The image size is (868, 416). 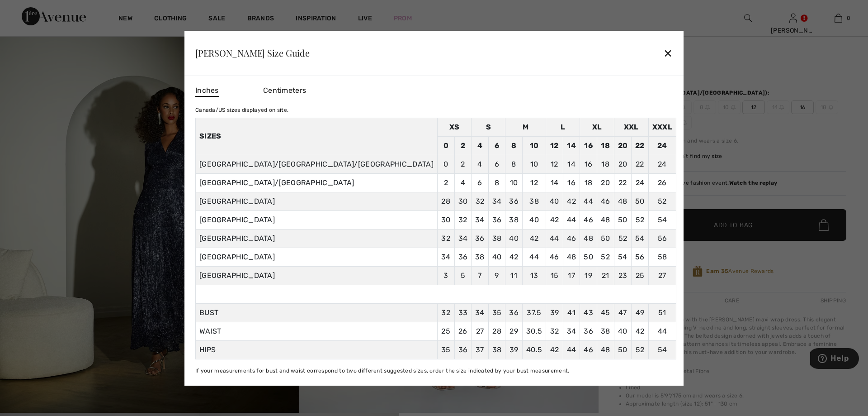 What do you see at coordinates (463, 312) in the screenshot?
I see `span: 33` at bounding box center [463, 312].